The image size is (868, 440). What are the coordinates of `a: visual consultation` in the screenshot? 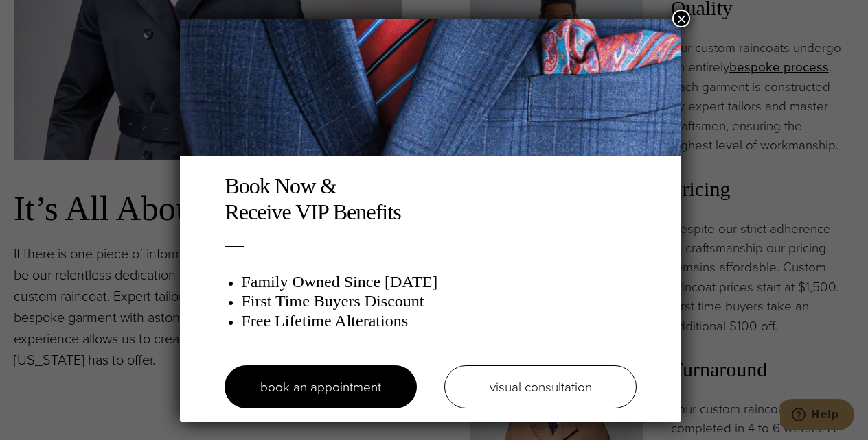 It's located at (540, 386).